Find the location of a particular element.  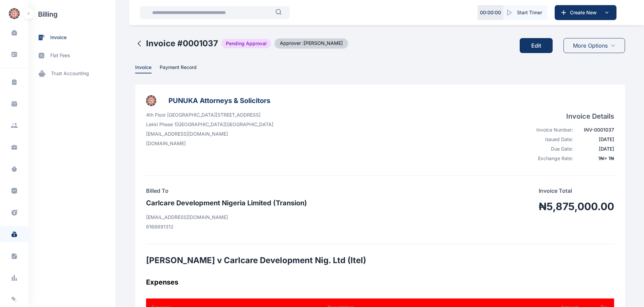

span: flat fees is located at coordinates (60, 56).